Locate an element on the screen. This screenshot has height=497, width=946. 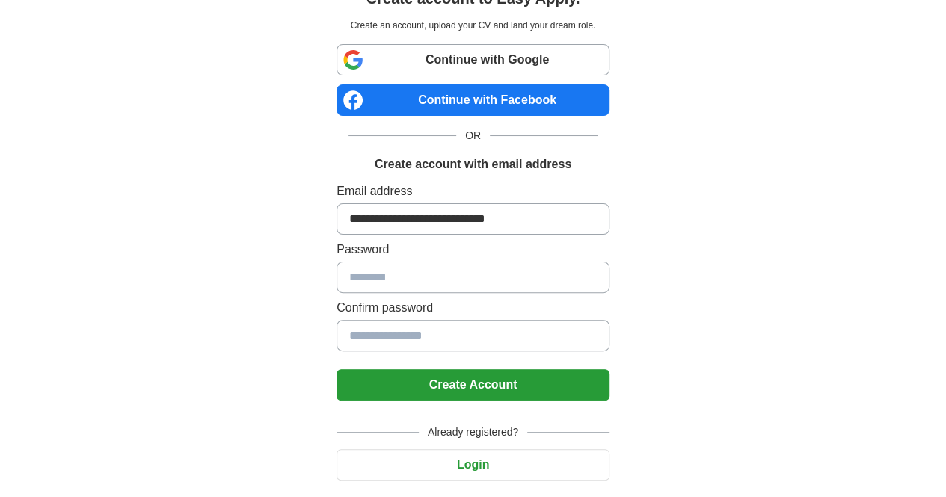
a: Login is located at coordinates (473, 464).